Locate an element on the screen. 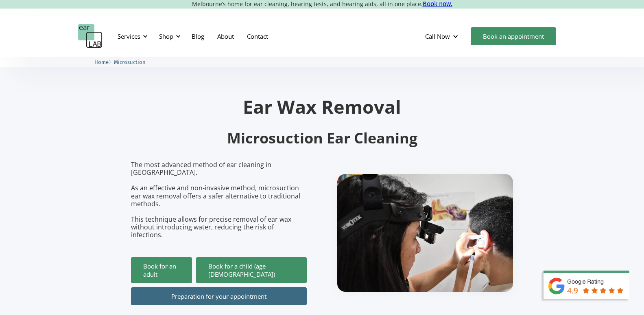 This screenshot has width=644, height=315. a: Book an appointment is located at coordinates (513, 36).